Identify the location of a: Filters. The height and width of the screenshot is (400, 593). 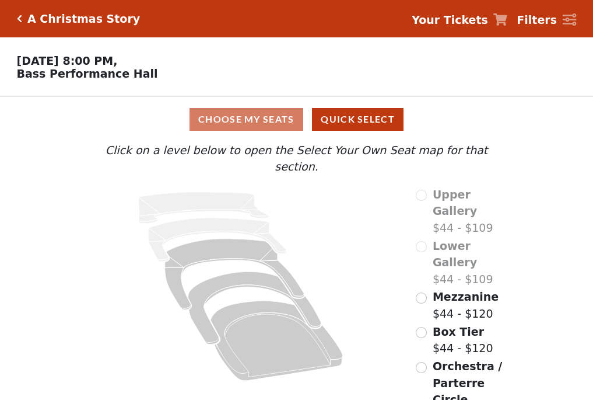
(547, 20).